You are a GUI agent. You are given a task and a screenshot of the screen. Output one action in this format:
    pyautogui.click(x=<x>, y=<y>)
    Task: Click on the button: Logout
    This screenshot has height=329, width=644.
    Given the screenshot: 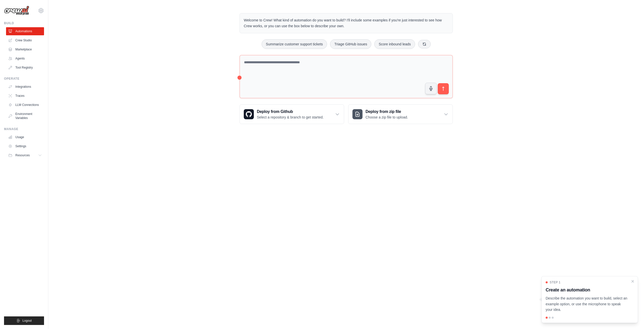 What is the action you would take?
    pyautogui.click(x=24, y=321)
    